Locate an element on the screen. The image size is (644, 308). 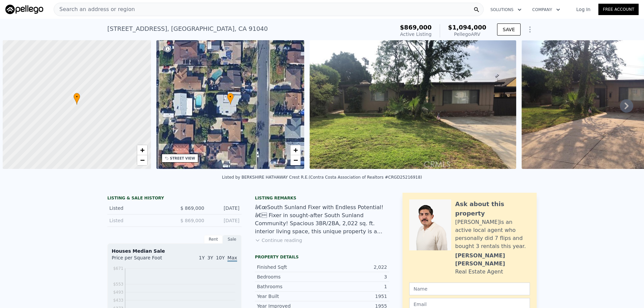
span: $1,094,000 is located at coordinates (467, 27).